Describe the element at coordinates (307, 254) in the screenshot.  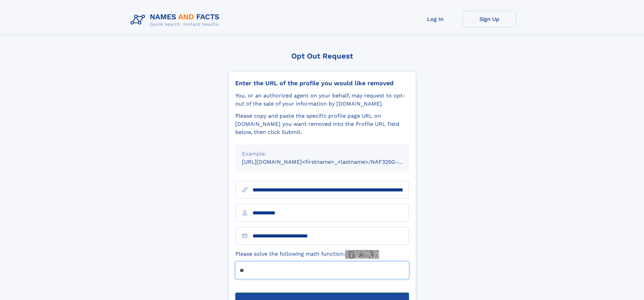
I see `label: Please solve the following math function:` at that location.